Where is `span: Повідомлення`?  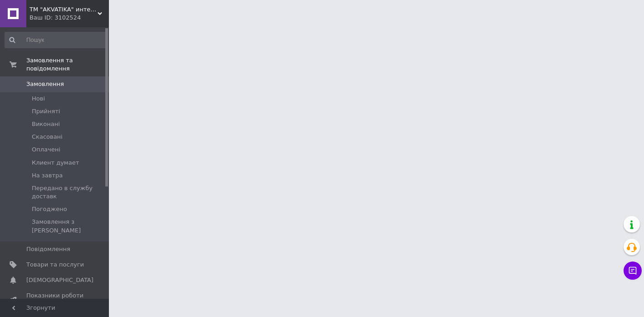 span: Повідомлення is located at coordinates (48, 249).